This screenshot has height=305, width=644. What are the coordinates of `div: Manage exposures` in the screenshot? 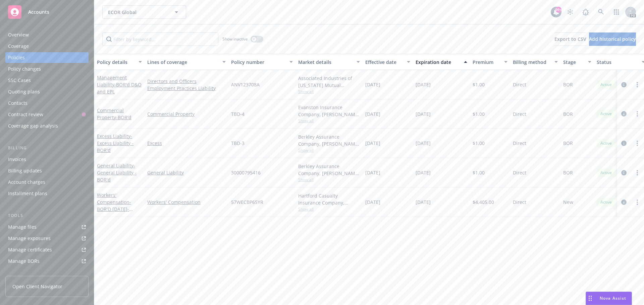 It's located at (29, 238).